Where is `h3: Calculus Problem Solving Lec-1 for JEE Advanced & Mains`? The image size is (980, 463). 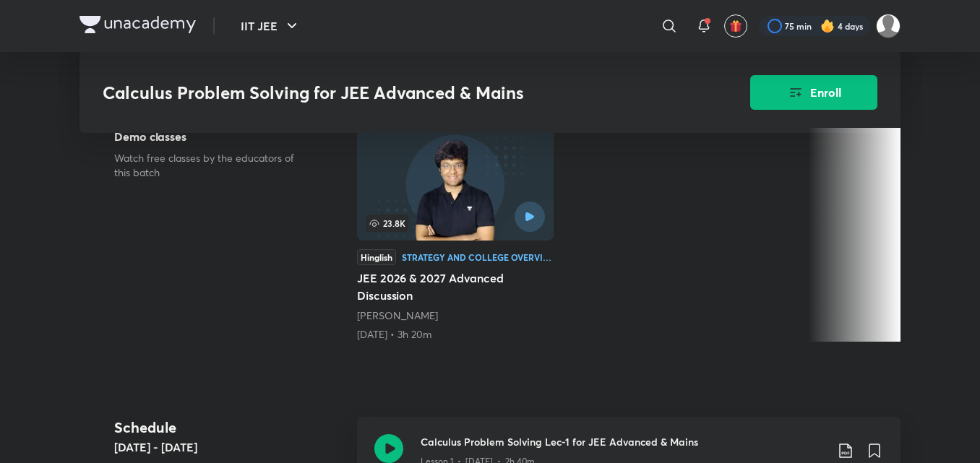
h3: Calculus Problem Solving Lec-1 for JEE Advanced & Mains is located at coordinates (623, 442).